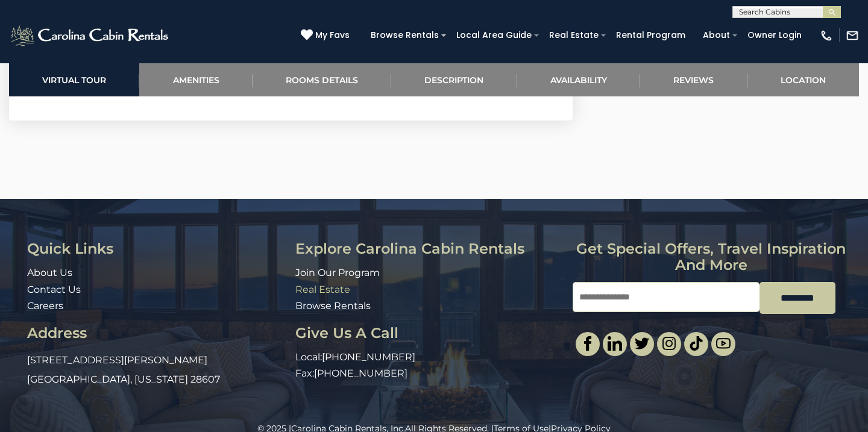 The height and width of the screenshot is (432, 868). I want to click on p: Local:, so click(430, 357).